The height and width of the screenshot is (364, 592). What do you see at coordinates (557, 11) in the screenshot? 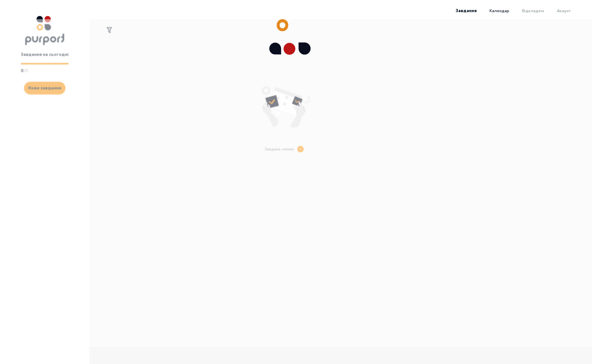
I see `a: Акаунт` at bounding box center [557, 11].